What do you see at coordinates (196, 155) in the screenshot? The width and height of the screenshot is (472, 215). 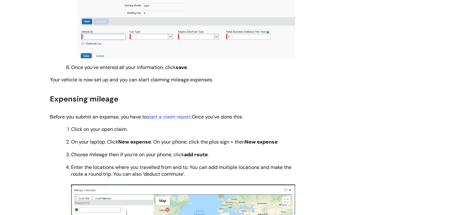 I see `strong: add route` at bounding box center [196, 155].